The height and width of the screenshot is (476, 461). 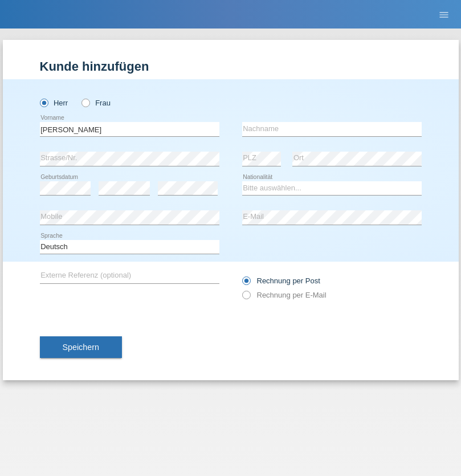 I want to click on label: Rechnung per E-Mail, so click(x=284, y=295).